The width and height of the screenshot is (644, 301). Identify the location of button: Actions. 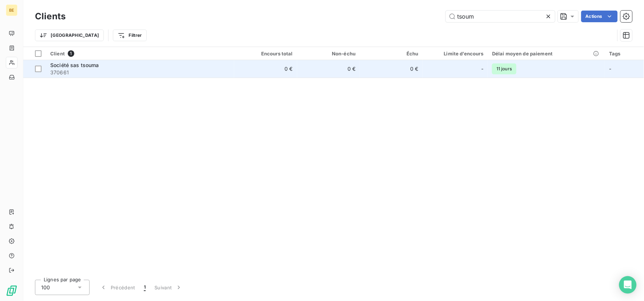
(599, 16).